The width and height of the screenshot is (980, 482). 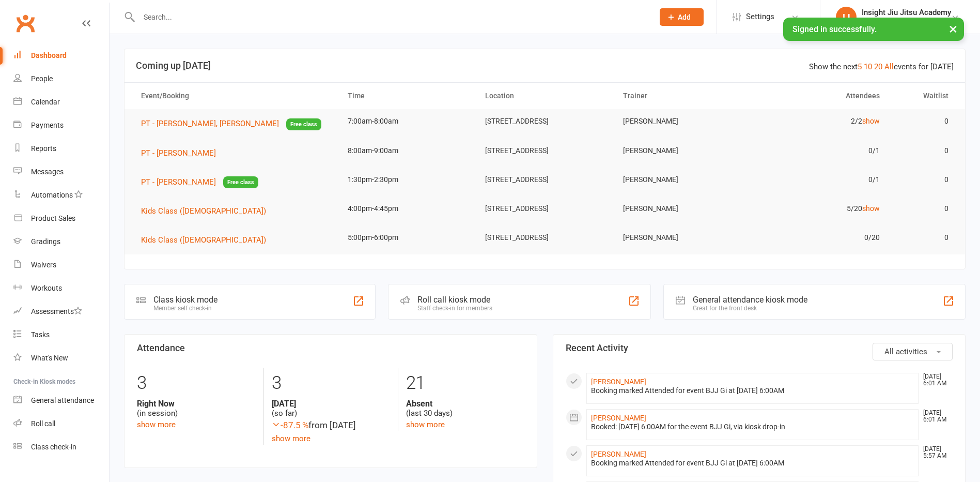 I want to click on th: Attendees, so click(x=820, y=96).